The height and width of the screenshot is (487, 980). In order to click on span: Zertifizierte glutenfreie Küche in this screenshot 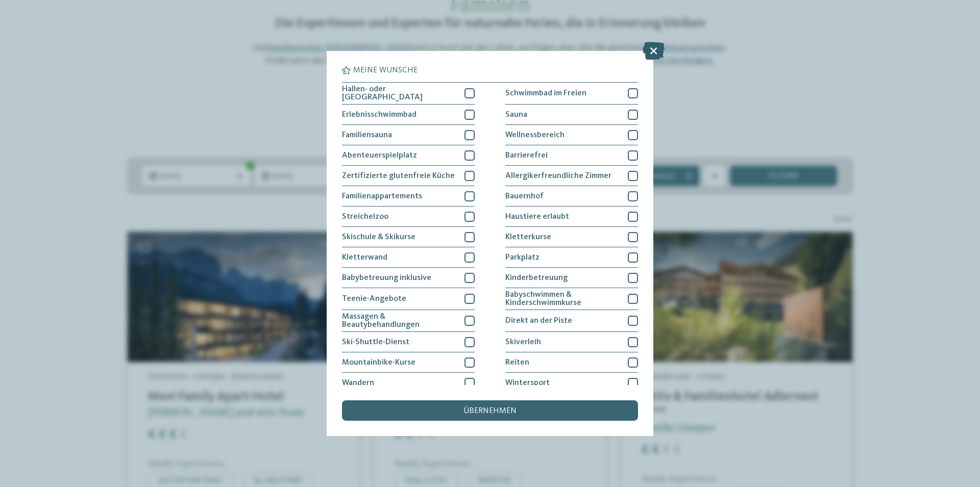, I will do `click(398, 176)`.